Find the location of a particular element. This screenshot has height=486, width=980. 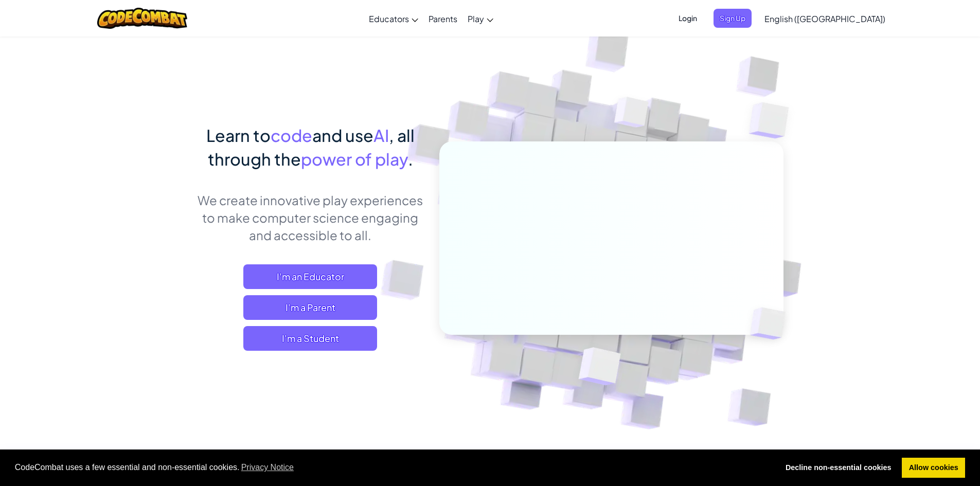

button: Login is located at coordinates (688, 18).